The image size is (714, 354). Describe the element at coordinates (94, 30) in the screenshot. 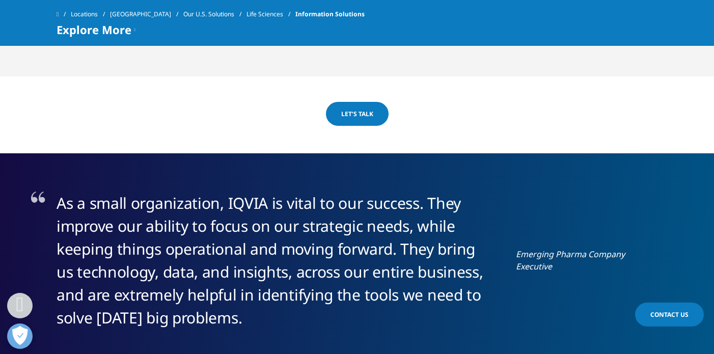

I see `span: Explore More` at that location.